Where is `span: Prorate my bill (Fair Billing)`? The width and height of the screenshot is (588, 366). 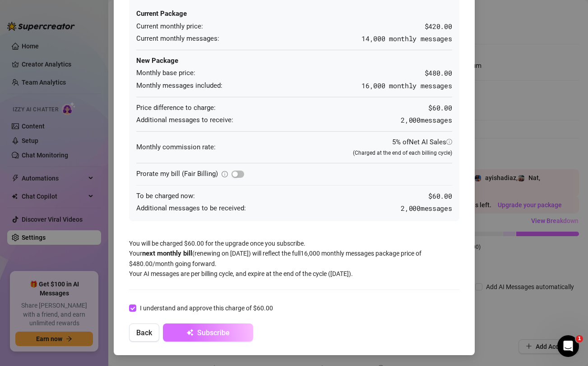
span: Prorate my bill (Fair Billing) is located at coordinates (177, 174).